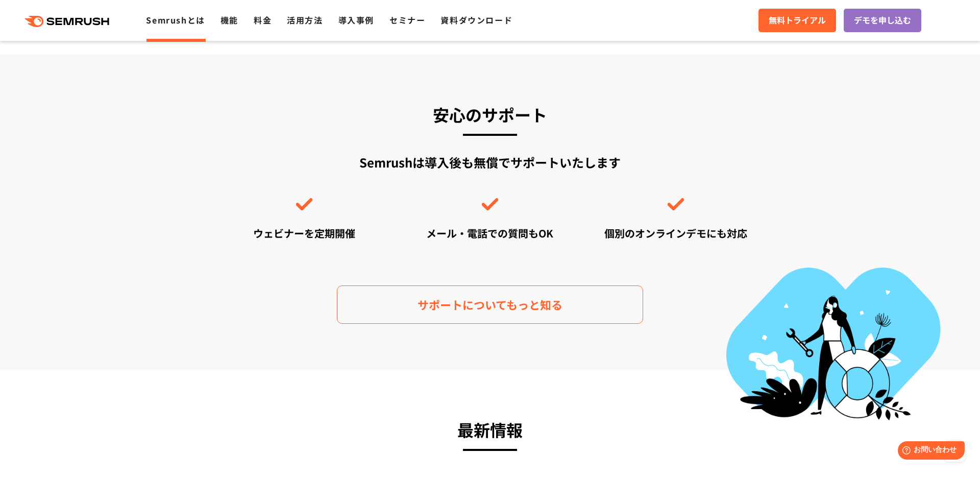  I want to click on a: サポートについてもっと知る, so click(490, 305).